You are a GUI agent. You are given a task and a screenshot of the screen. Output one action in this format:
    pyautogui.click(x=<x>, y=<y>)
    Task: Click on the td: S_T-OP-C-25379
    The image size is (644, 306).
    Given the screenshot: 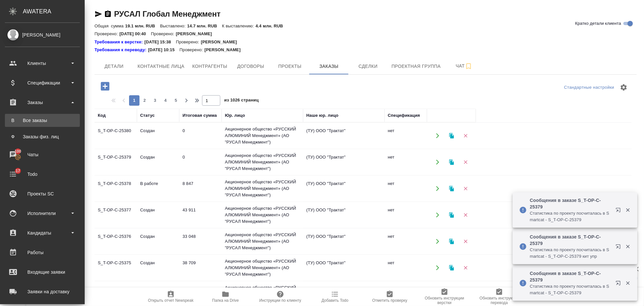 What is the action you would take?
    pyautogui.click(x=115, y=162)
    